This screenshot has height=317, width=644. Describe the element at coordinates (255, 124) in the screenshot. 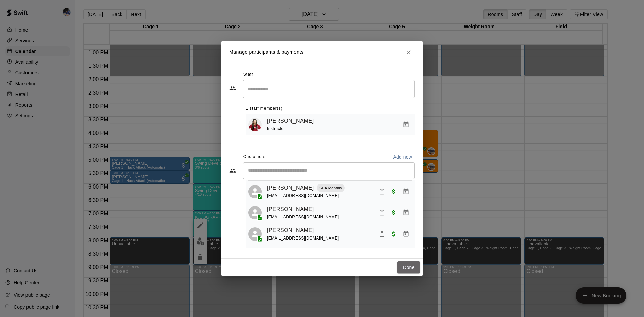

I see `img: Aly Kaneshiro` at that location.